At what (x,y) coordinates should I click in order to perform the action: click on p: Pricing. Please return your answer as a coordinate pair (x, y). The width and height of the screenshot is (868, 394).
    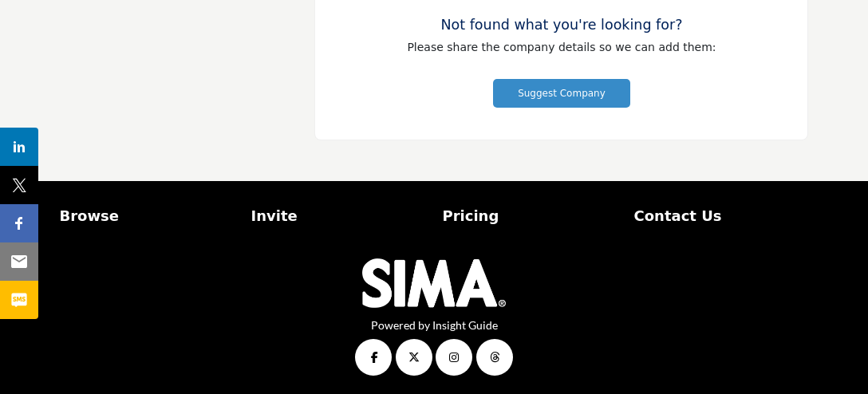
    Looking at the image, I should click on (529, 216).